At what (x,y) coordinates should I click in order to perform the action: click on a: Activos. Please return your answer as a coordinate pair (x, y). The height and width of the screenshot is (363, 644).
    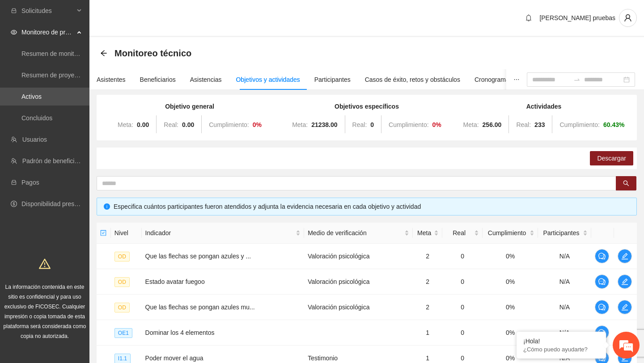
    Looking at the image, I should click on (31, 96).